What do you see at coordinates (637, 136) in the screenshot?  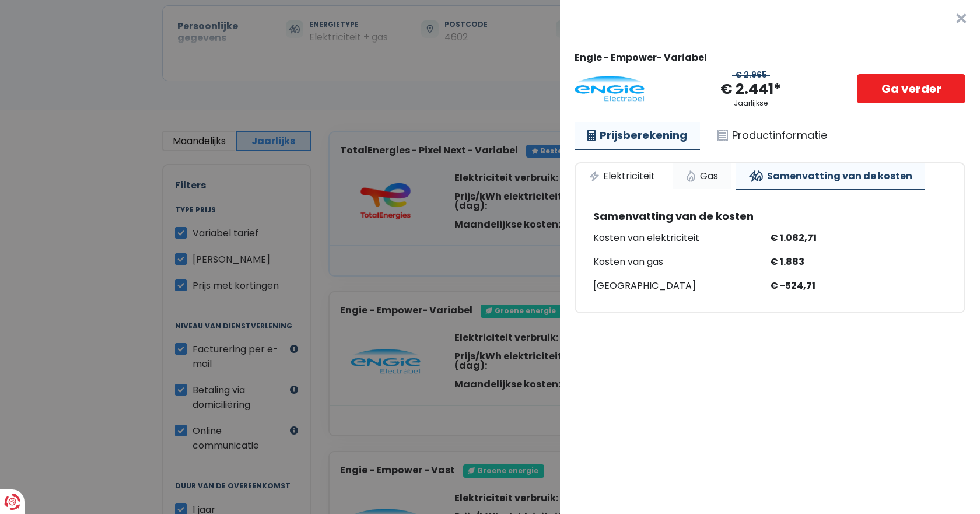 I see `a: Prijsberekening` at bounding box center [637, 136].